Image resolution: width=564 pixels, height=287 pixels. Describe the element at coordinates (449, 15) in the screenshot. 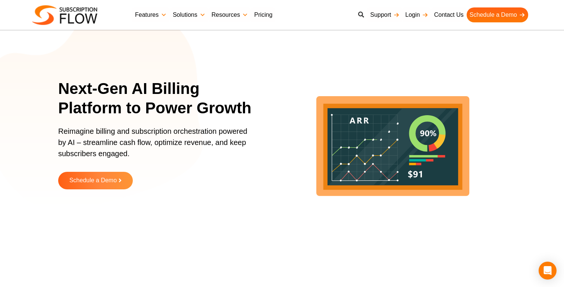

I see `a: Contact Us` at that location.